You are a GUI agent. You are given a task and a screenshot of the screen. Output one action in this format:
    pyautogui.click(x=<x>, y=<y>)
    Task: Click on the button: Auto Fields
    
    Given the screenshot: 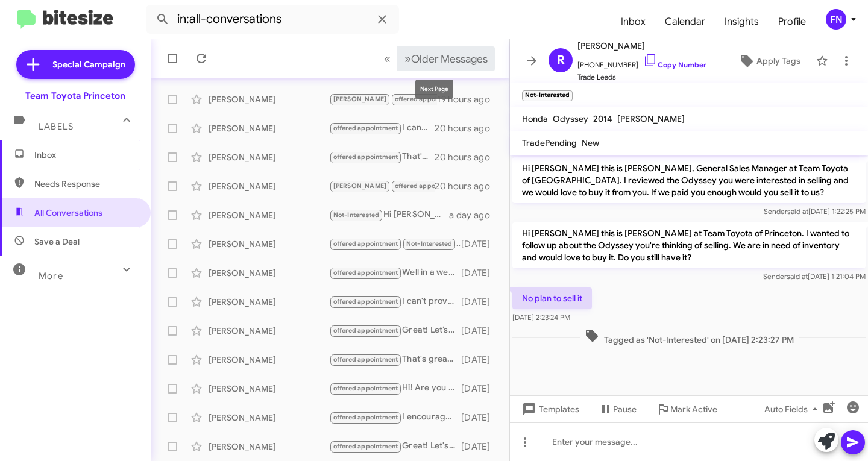 What is the action you would take?
    pyautogui.click(x=793, y=409)
    